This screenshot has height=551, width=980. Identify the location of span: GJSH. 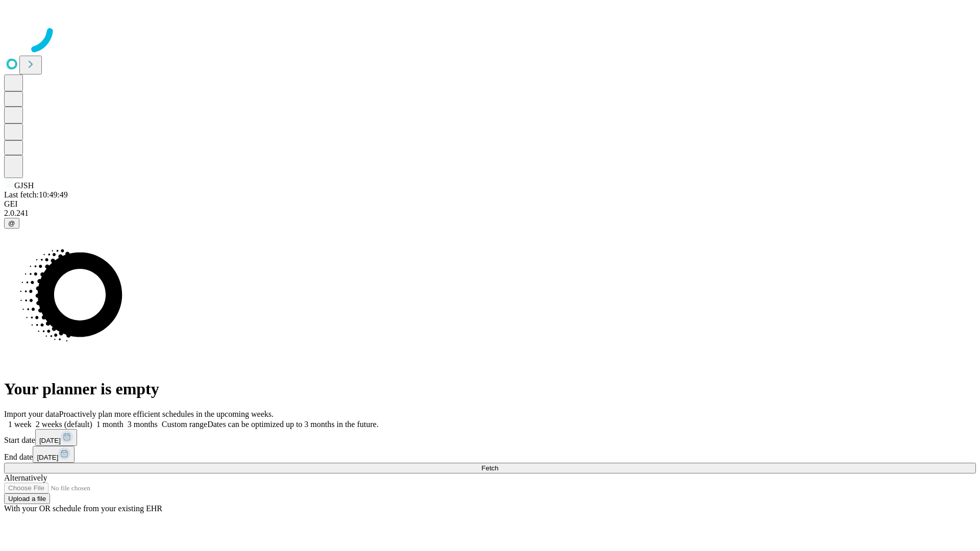
(24, 185).